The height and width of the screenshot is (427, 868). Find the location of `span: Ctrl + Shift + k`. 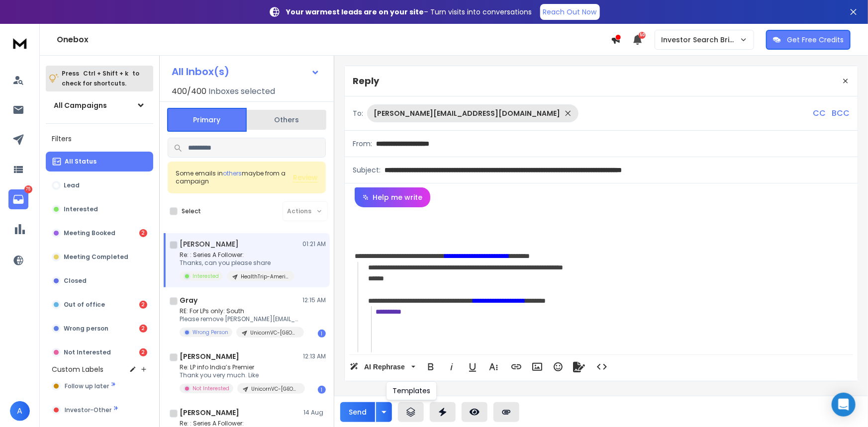

span: Ctrl + Shift + k is located at coordinates (106, 73).